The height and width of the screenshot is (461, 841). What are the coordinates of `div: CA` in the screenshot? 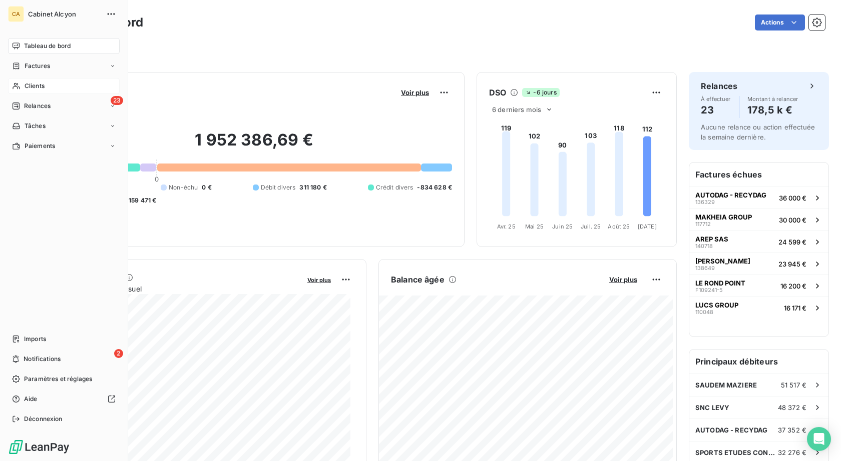 It's located at (16, 14).